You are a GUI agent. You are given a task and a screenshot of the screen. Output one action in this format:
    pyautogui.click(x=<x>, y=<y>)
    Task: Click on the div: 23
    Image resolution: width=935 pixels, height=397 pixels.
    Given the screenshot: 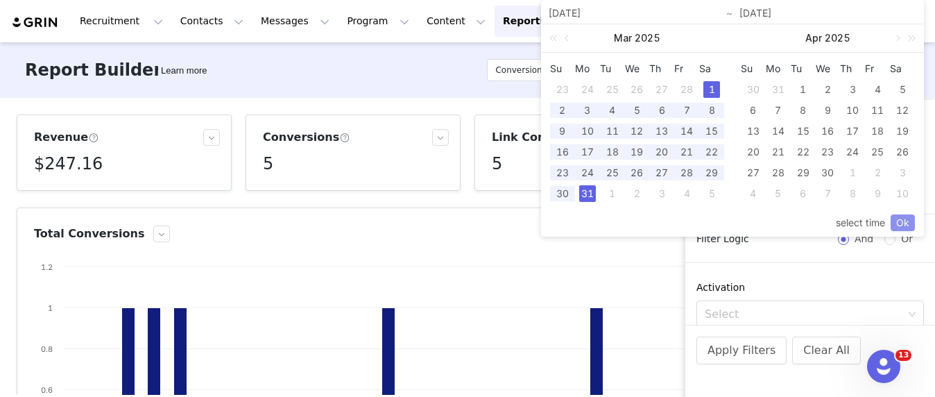 What is the action you would take?
    pyautogui.click(x=562, y=173)
    